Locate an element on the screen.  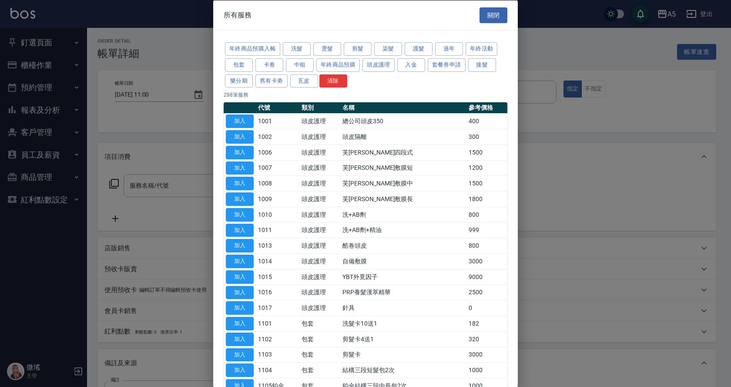
button: 卡卷 is located at coordinates (269, 64).